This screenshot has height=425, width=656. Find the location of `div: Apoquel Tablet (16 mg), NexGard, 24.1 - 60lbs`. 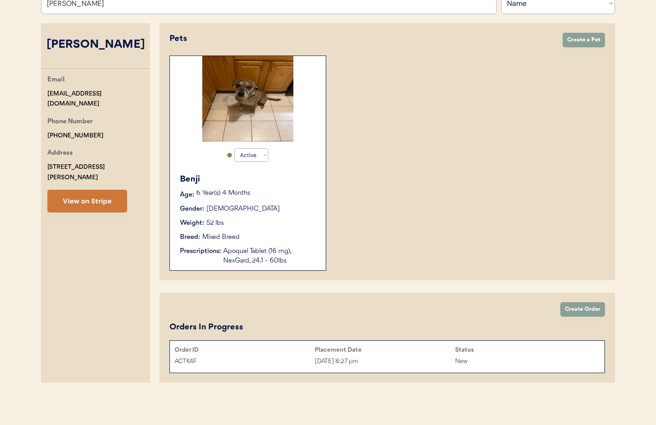

div: Apoquel Tablet (16 mg), NexGard, 24.1 - 60lbs is located at coordinates (270, 256).